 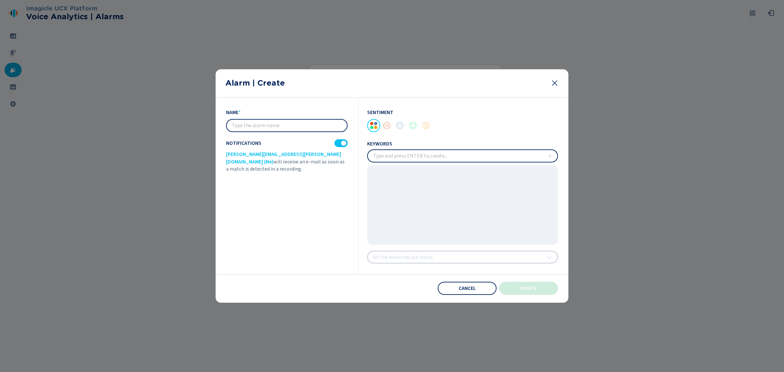 What do you see at coordinates (380, 112) in the screenshot?
I see `span: Sentiment` at bounding box center [380, 112].